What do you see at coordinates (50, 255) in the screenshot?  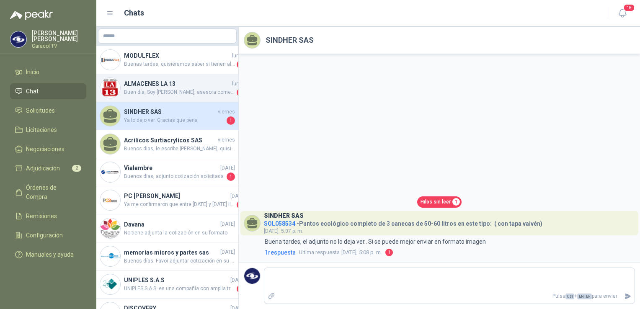 I see `span: Manuales y ayuda` at bounding box center [50, 255].